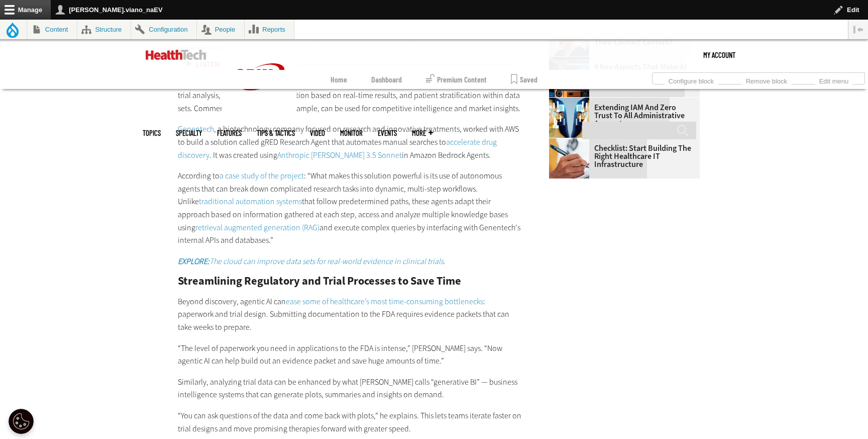  What do you see at coordinates (767, 80) in the screenshot?
I see `a: Remove block` at bounding box center [767, 80].